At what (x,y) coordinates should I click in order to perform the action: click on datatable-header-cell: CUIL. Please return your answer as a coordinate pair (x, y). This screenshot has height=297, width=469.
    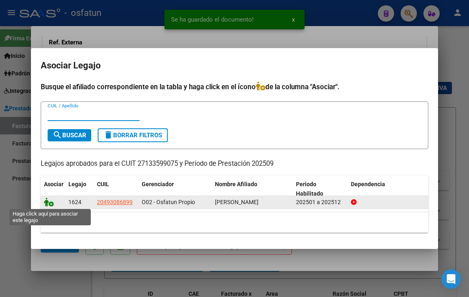
    Looking at the image, I should click on (116, 189).